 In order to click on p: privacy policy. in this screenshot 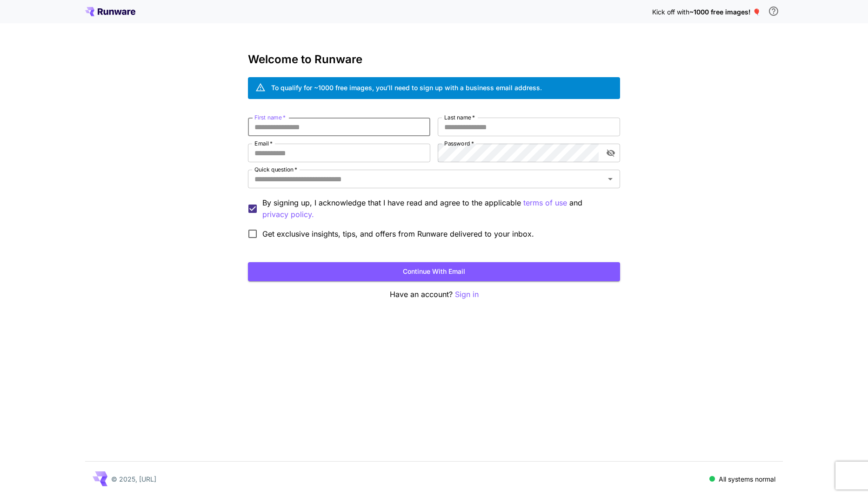, I will do `click(288, 215)`.